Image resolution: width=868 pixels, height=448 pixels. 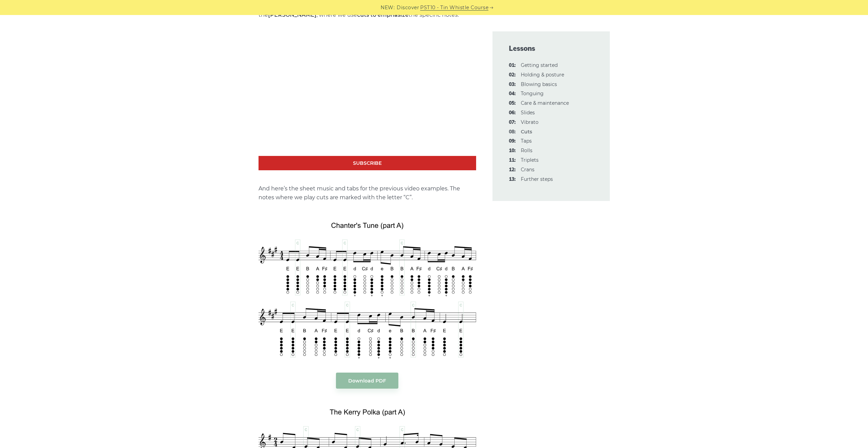 I want to click on a: 04:Tonguing, so click(x=532, y=93).